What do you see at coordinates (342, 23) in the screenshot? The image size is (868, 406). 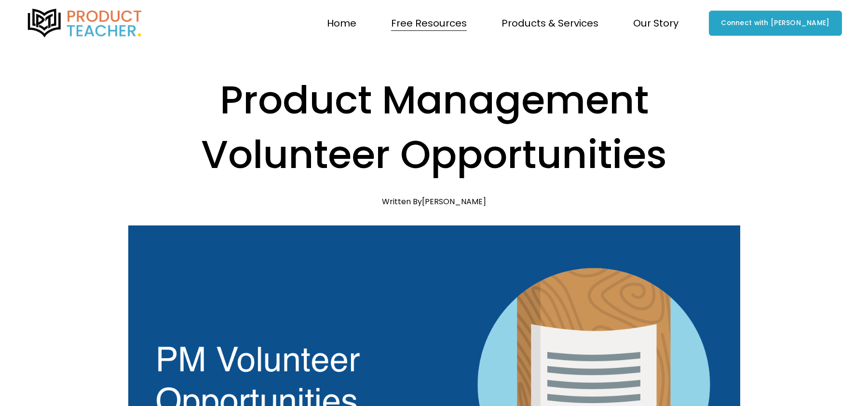 I see `a: Home` at bounding box center [342, 23].